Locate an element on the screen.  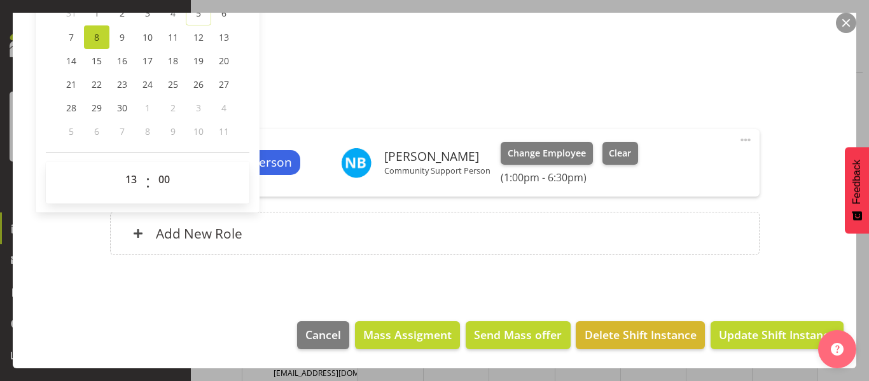
a: 21 is located at coordinates (71, 84).